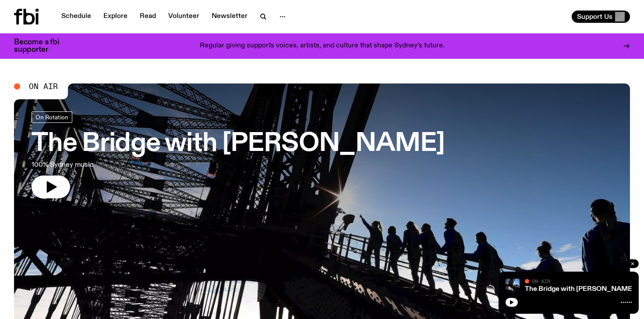 This screenshot has height=319, width=644. Describe the element at coordinates (116, 16) in the screenshot. I see `a: Explore` at that location.